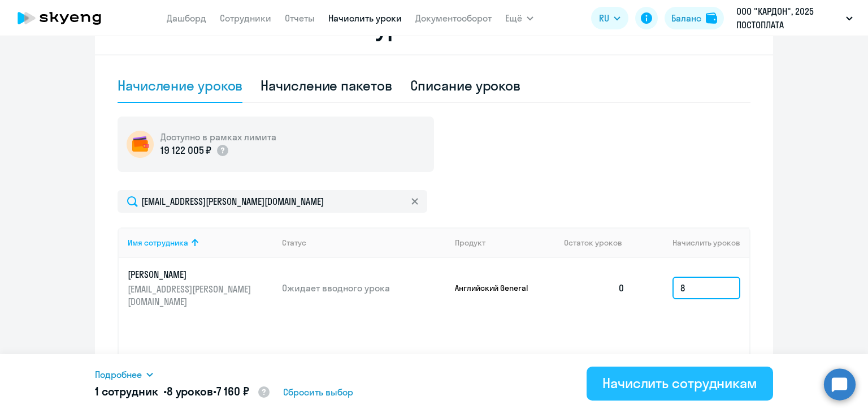 The height and width of the screenshot is (413, 868). What do you see at coordinates (434, 27) in the screenshot?
I see `h2: Начисление и списание уроков` at bounding box center [434, 27].